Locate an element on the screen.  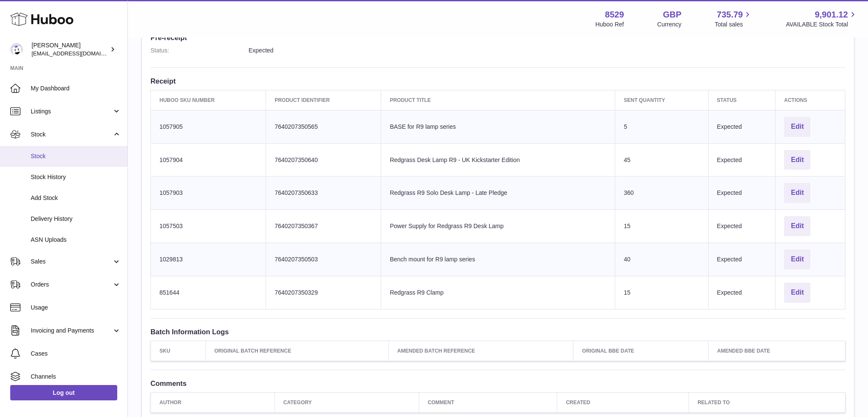
th: Related to is located at coordinates (766, 402).